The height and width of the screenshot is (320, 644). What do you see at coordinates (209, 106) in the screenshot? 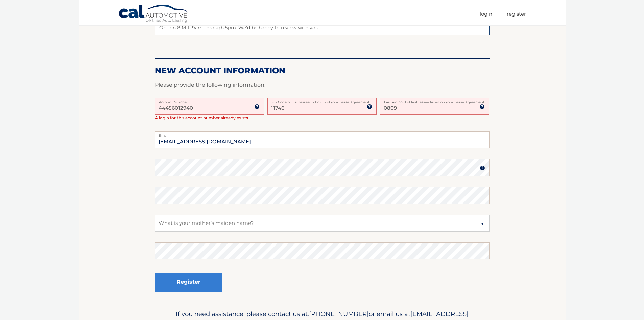
I see `input: Account Number` at bounding box center [209, 106].